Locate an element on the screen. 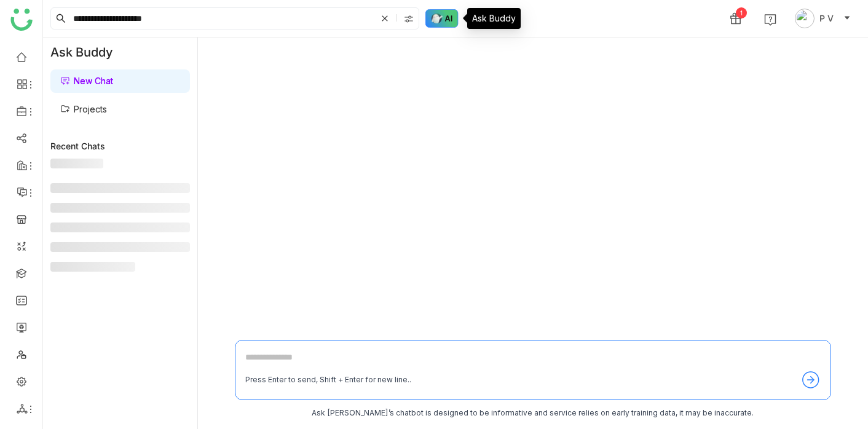 This screenshot has width=868, height=429. div: Recent Chats is located at coordinates (120, 146).